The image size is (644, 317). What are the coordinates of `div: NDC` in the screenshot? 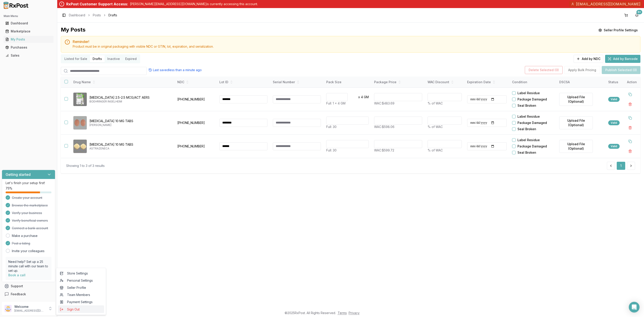 It's located at (196, 82).